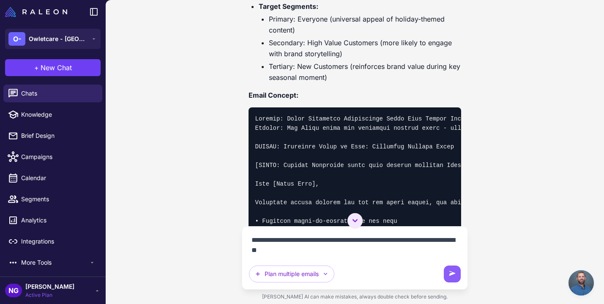 Image resolution: width=604 pixels, height=304 pixels. What do you see at coordinates (288, 6) in the screenshot?
I see `strong: Target Segments:` at bounding box center [288, 6].